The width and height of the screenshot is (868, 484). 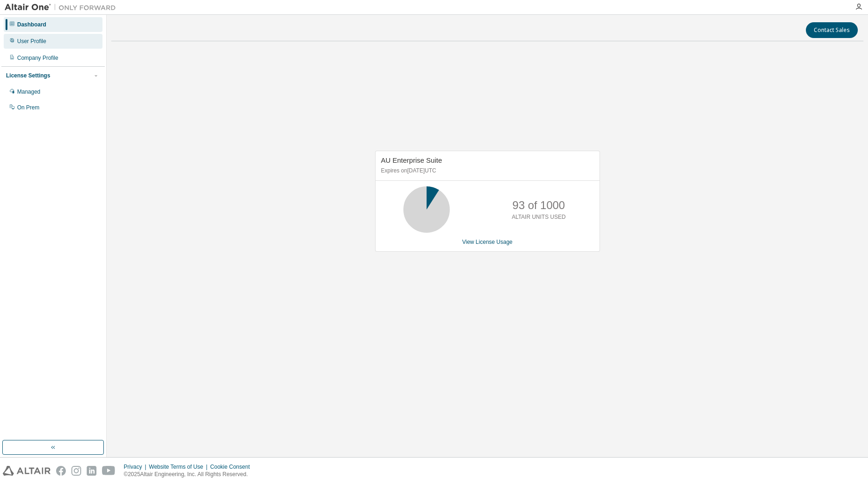 What do you see at coordinates (179, 467) in the screenshot?
I see `div: Website Terms of Use` at bounding box center [179, 467].